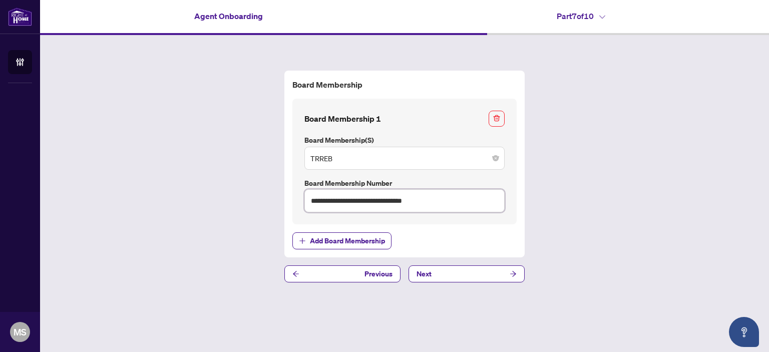  I want to click on h4: Board Membership, so click(405, 85).